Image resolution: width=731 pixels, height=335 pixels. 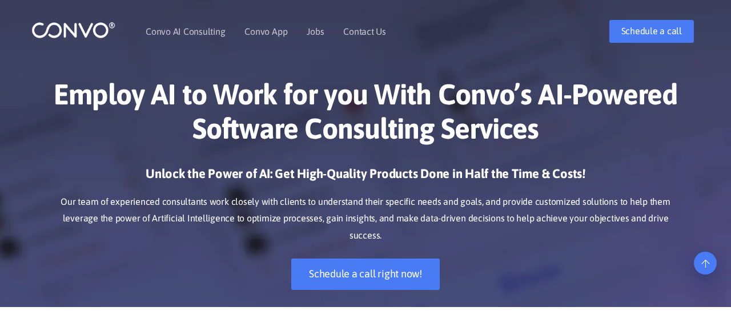 What do you see at coordinates (365, 115) in the screenshot?
I see `h1: Employ AI to Work for you With Convo’s AI-Powered Software Consulting Services` at bounding box center [365, 115].